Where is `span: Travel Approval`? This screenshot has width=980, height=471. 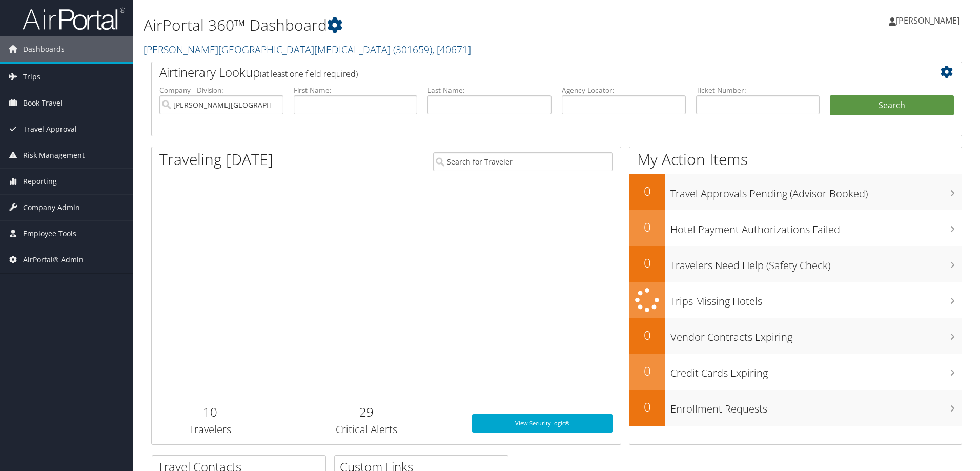 span: Travel Approval is located at coordinates (50, 129).